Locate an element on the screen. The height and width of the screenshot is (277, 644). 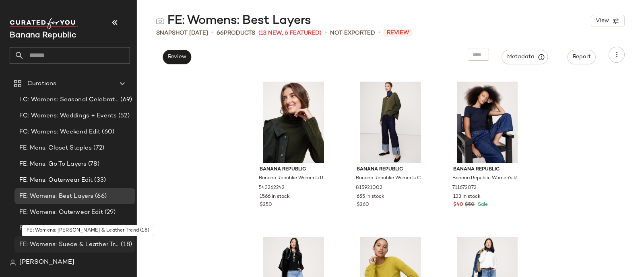
span: $40 is located at coordinates (458, 205).